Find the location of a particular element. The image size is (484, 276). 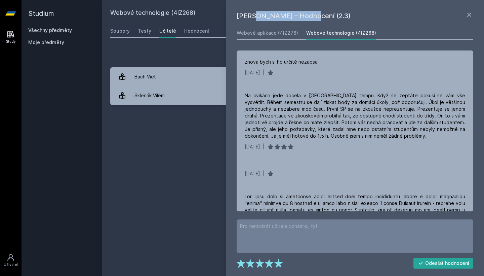

a: Uživatel is located at coordinates (11, 260).